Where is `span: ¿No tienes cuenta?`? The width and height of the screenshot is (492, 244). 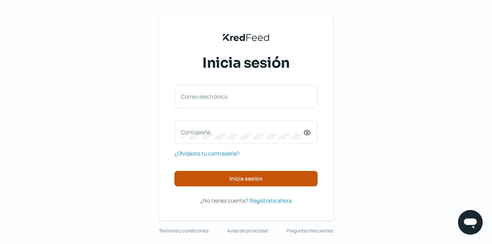 span: ¿No tienes cuenta? is located at coordinates (224, 200).